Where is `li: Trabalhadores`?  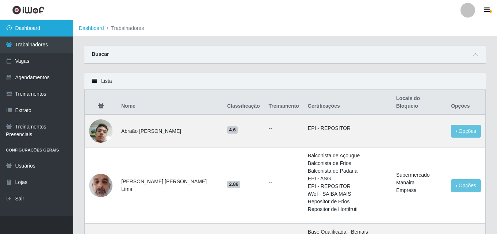
li: Trabalhadores is located at coordinates (124, 28).